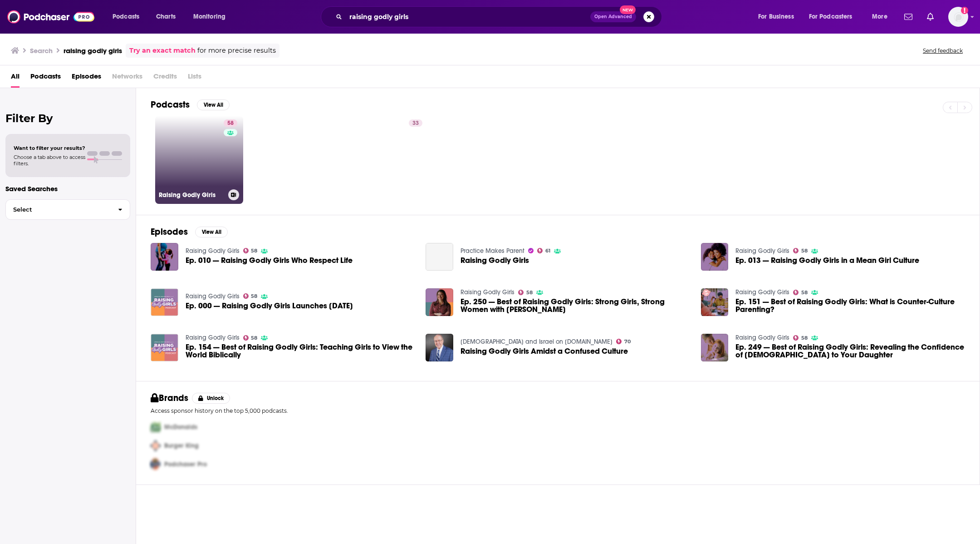 The image size is (980, 544). What do you see at coordinates (439, 347) in the screenshot?
I see `img: Raising Godly Girls Amidst a Confused Culture` at bounding box center [439, 347].